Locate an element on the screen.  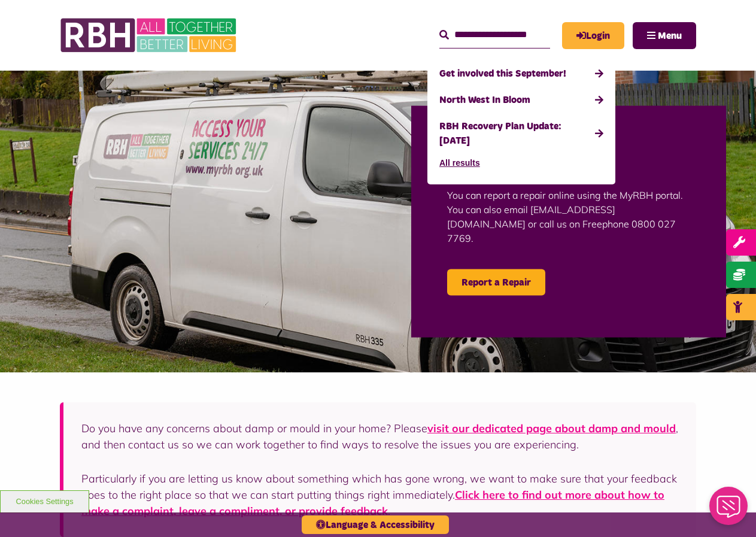
a: Report a Repair is located at coordinates (496, 283).